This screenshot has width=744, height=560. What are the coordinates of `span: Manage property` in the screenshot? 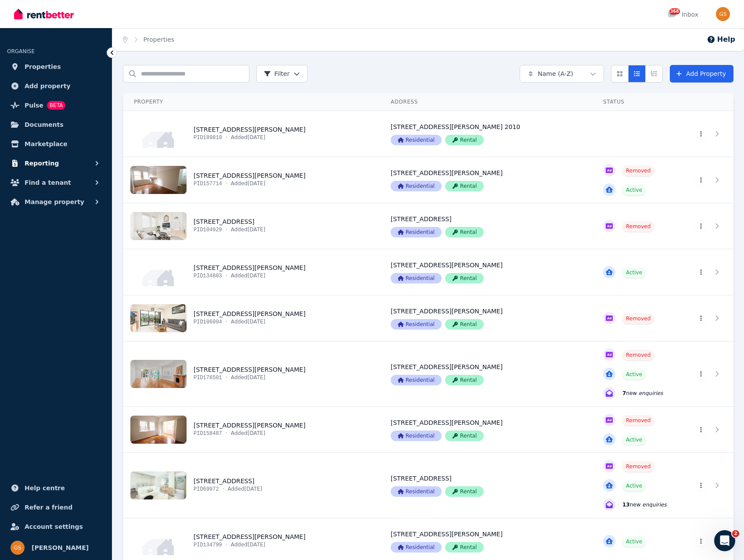 It's located at (54, 202).